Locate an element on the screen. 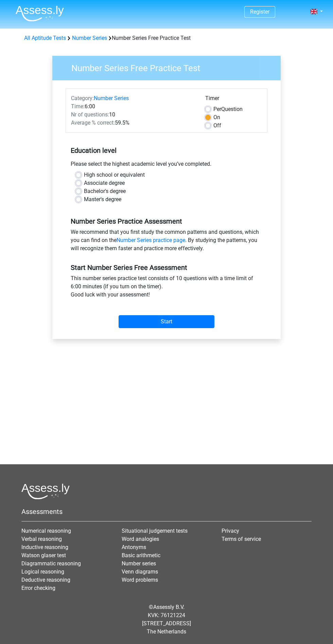 This screenshot has width=333, height=644. span: Average % correct: is located at coordinates (93, 123).